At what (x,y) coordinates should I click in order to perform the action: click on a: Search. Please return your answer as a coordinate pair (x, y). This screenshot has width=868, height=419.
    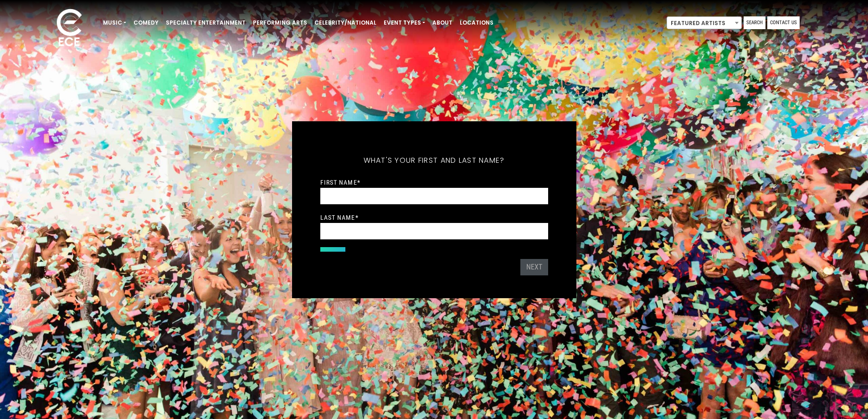
    Looking at the image, I should click on (754, 23).